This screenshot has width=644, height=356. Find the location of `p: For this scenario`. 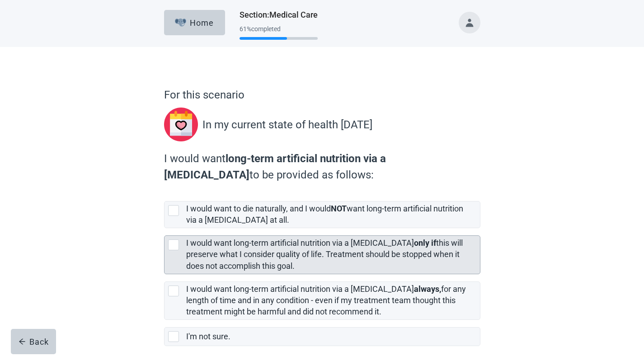

p: For this scenario is located at coordinates (322, 95).